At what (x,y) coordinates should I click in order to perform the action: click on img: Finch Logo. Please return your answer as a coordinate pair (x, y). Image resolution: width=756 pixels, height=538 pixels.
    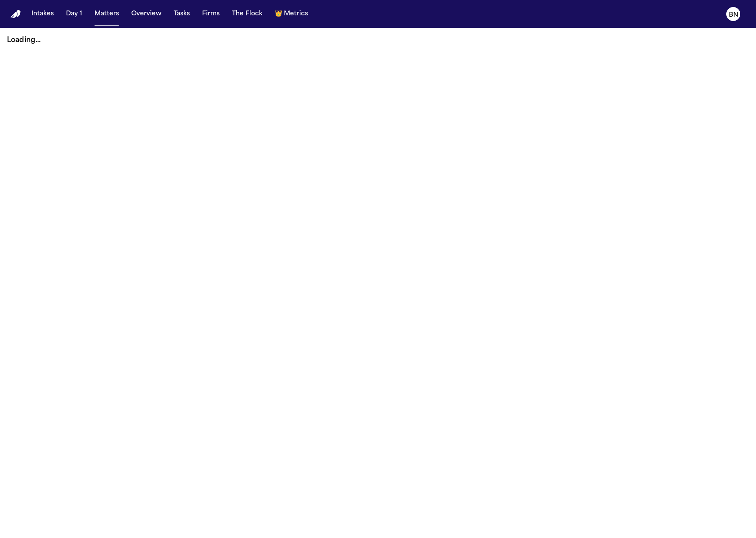
    Looking at the image, I should click on (16, 14).